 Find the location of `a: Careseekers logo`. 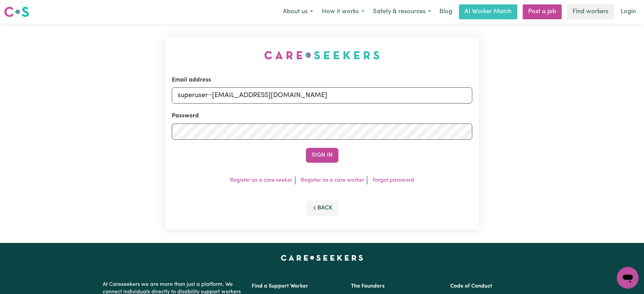

a: Careseekers logo is located at coordinates (17, 11).